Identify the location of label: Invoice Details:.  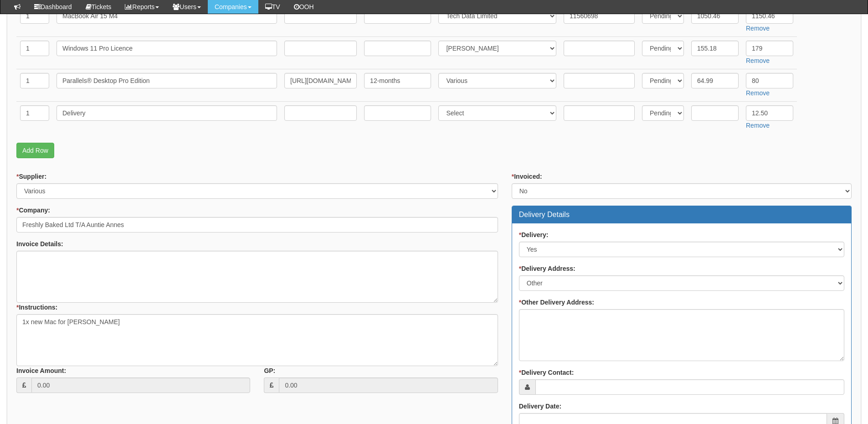
(40, 244).